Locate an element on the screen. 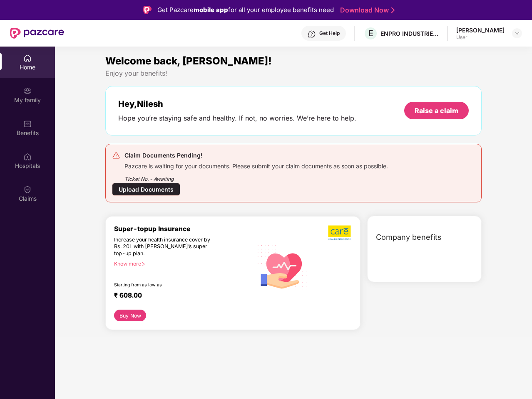 The width and height of the screenshot is (532, 399). img: Logo is located at coordinates (147, 10).